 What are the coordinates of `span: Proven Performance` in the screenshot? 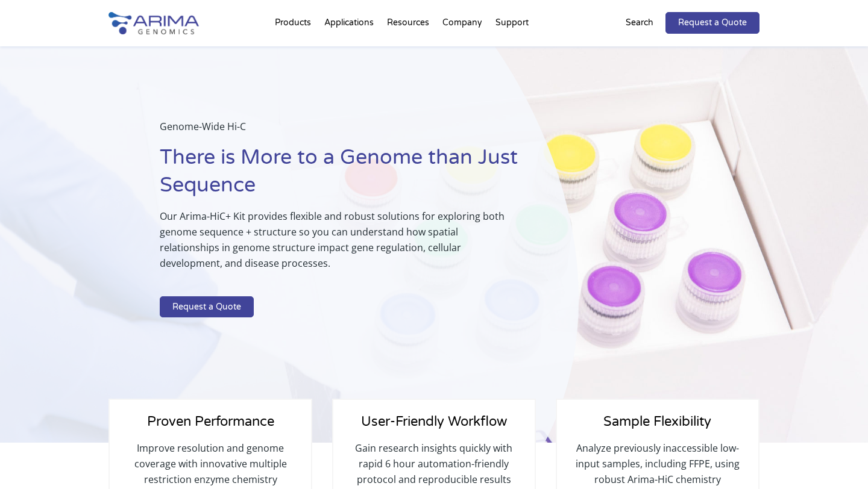 It's located at (210, 422).